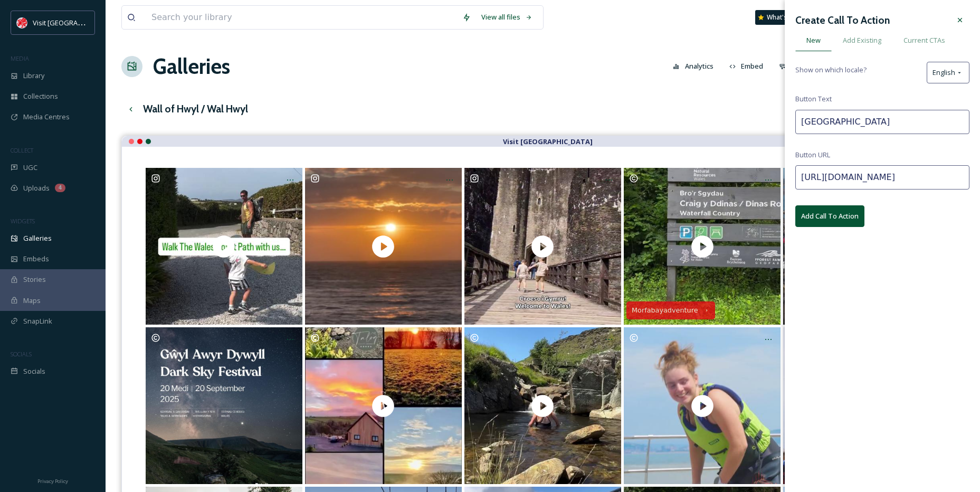 Image resolution: width=980 pixels, height=492 pixels. Describe the element at coordinates (746, 66) in the screenshot. I see `button: Embed` at that location.